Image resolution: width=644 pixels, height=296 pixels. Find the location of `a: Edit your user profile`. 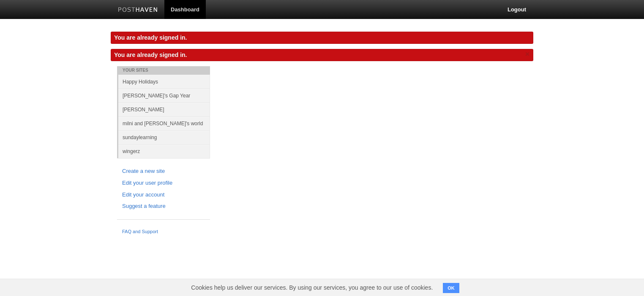

a: Edit your user profile is located at coordinates (163, 183).